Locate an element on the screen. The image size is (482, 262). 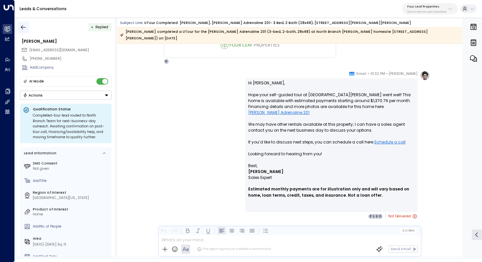
label: SMS Consent is located at coordinates (71, 163).